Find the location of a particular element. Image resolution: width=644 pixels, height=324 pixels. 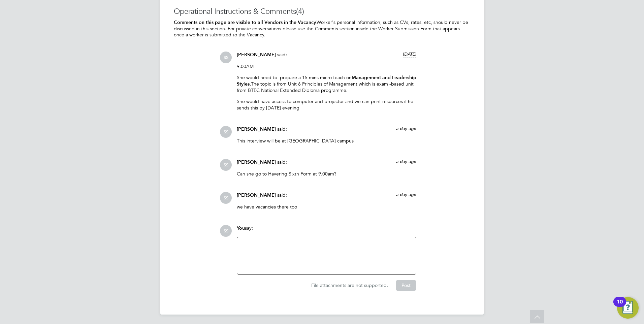

span: File attachments are not supported. is located at coordinates (349, 285).